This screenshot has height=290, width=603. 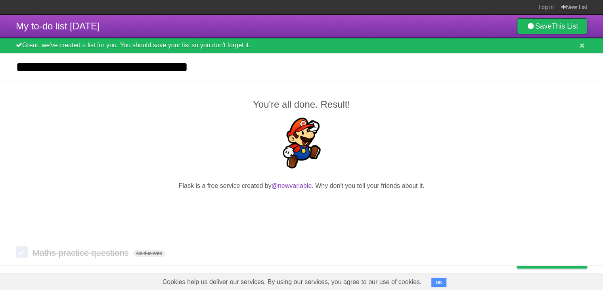 What do you see at coordinates (552, 26) in the screenshot?
I see `a: SaveThis List` at bounding box center [552, 26].